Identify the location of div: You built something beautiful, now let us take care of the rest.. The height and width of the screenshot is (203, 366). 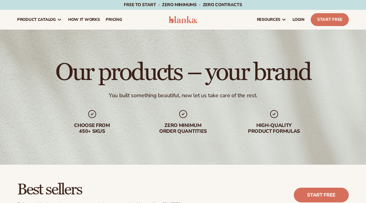
(183, 95).